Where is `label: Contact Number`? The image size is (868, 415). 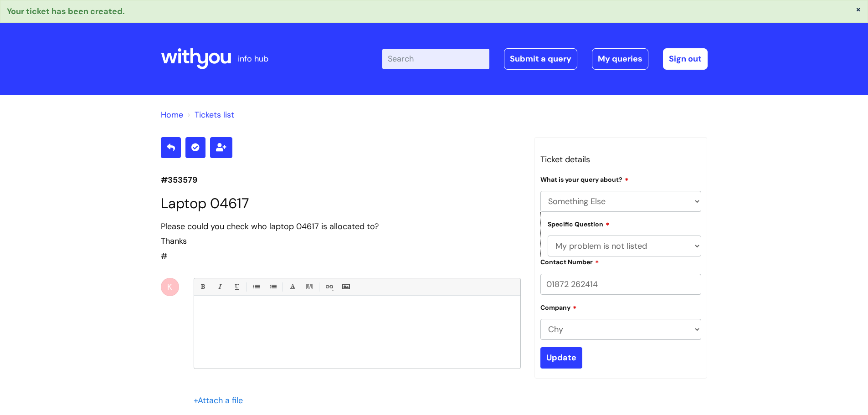
label: Contact Number is located at coordinates (569, 261).